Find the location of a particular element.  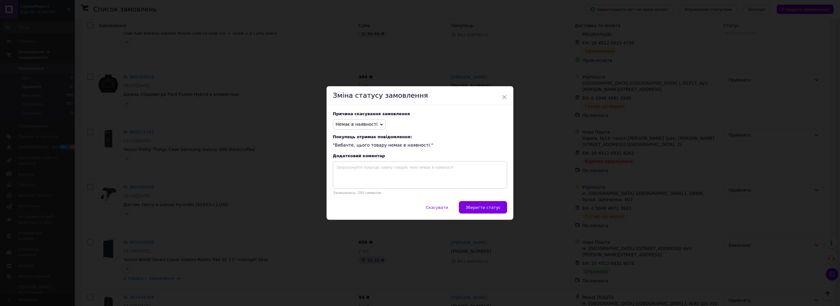

span: Зберегти статус is located at coordinates (483, 207).